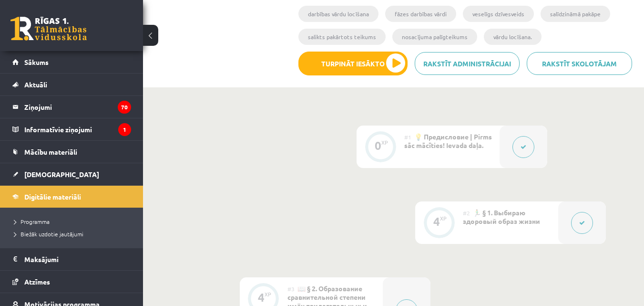  Describe the element at coordinates (435, 37) in the screenshot. I see `li: nosacījuma palīgteikums` at that location.